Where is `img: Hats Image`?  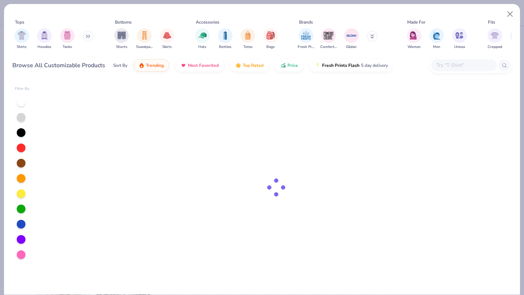
img: Hats Image is located at coordinates (202, 35).